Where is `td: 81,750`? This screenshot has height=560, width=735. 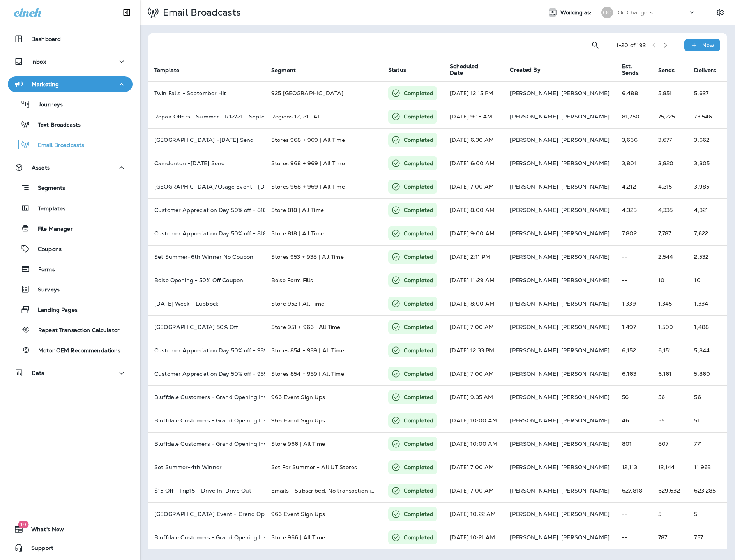 td: 81,750 is located at coordinates (633, 116).